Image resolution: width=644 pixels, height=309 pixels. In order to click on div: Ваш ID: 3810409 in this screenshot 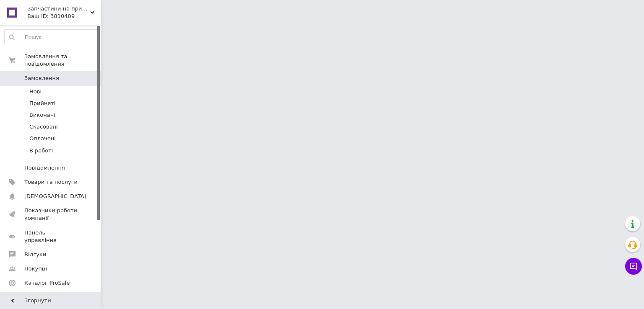, I will do `click(64, 16)`.